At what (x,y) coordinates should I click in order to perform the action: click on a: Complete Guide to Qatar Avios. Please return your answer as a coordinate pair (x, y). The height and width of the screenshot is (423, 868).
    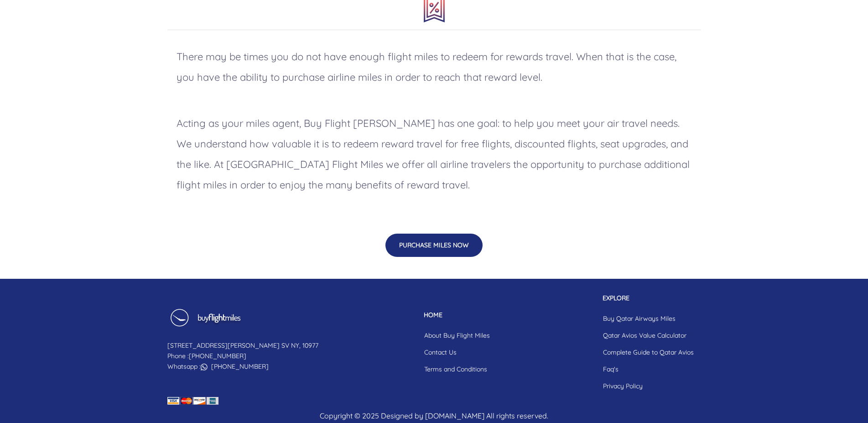
    Looking at the image, I should click on (648, 352).